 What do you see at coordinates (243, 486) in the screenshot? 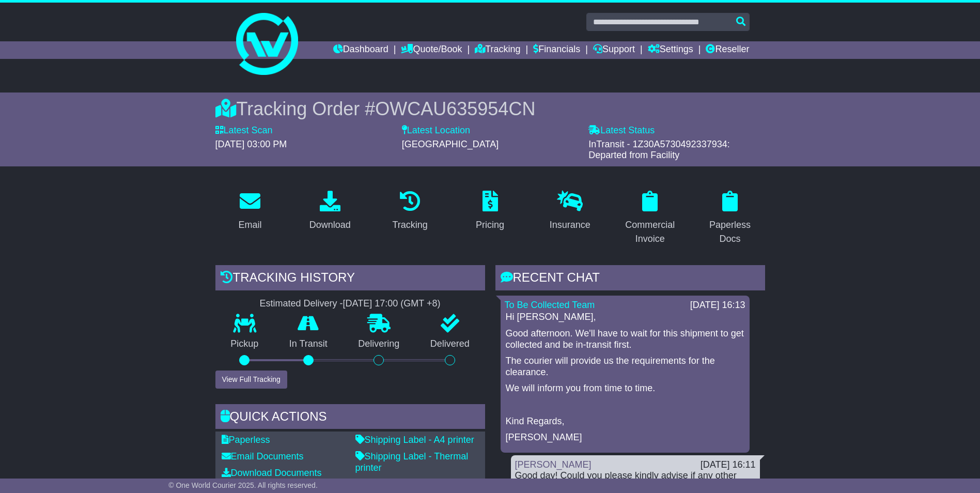
I see `span: © One World Courier 2025. All rights reserved.` at bounding box center [243, 486].